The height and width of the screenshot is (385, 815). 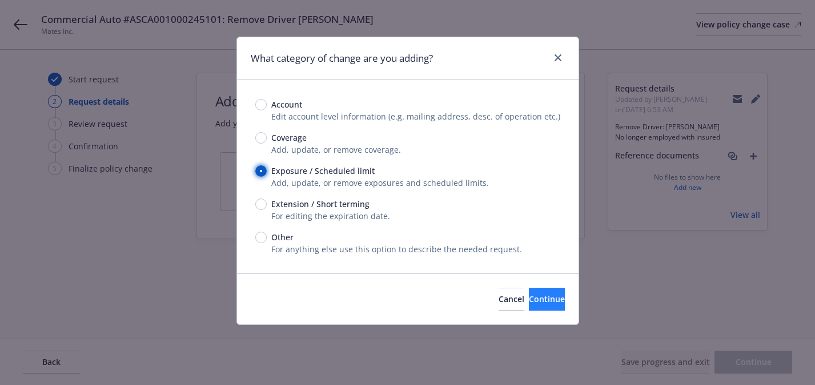 What do you see at coordinates (261, 237) in the screenshot?
I see `input: Other` at bounding box center [261, 237].